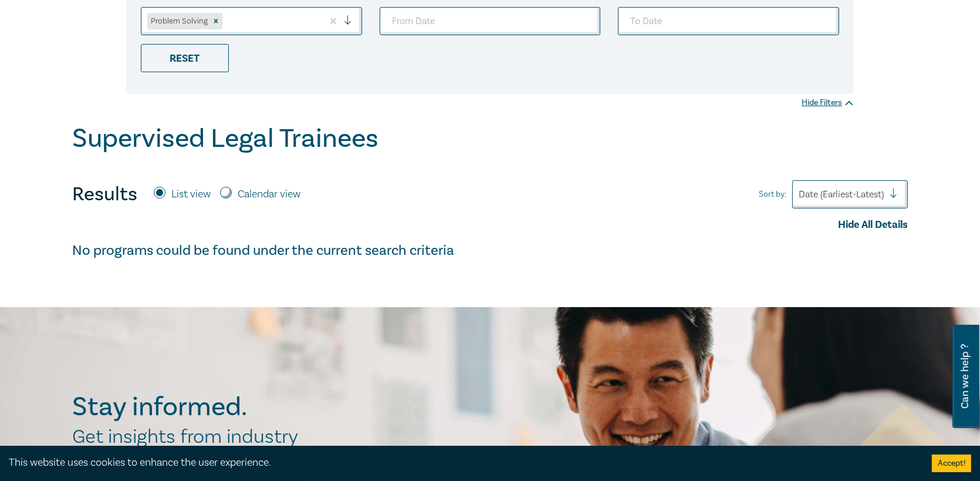 This screenshot has width=980, height=481. What do you see at coordinates (490, 224) in the screenshot?
I see `div: Hide All Details` at bounding box center [490, 224].